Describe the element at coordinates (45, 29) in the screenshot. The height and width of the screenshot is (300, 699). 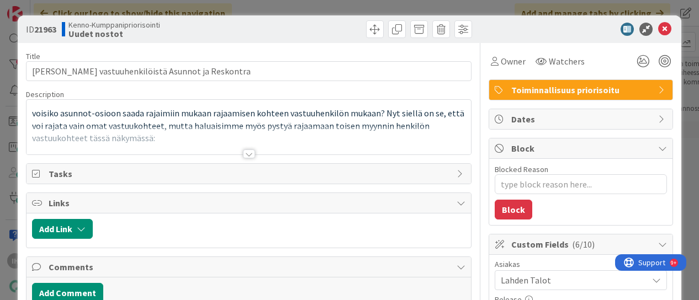
I see `b: 21963` at that location.